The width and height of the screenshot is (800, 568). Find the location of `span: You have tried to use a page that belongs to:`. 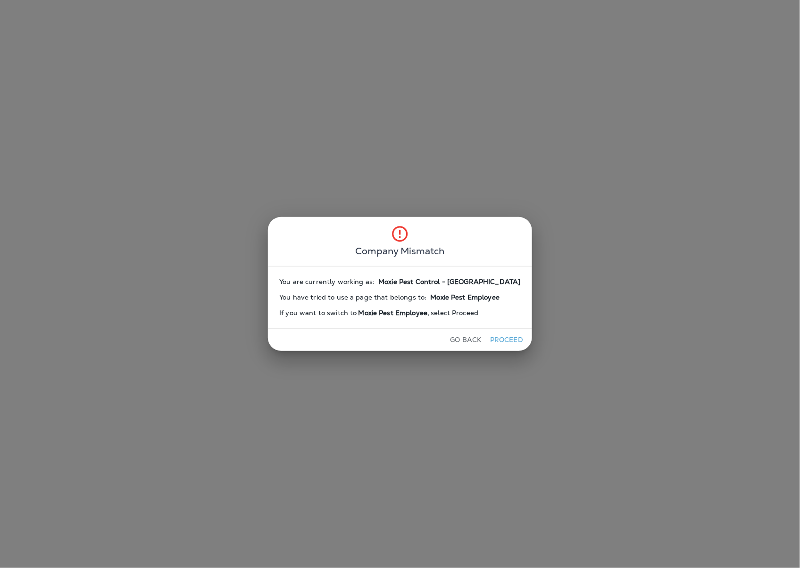

span: You have tried to use a page that belongs to: is located at coordinates (353, 297).